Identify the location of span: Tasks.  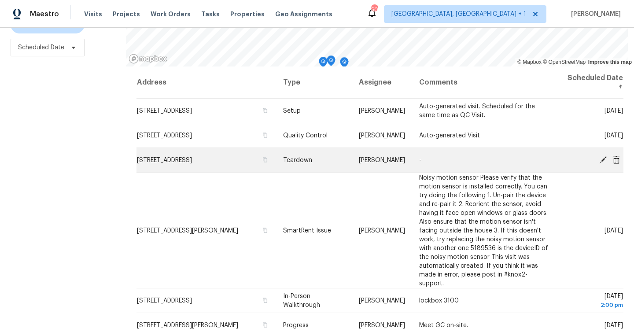
(210, 14).